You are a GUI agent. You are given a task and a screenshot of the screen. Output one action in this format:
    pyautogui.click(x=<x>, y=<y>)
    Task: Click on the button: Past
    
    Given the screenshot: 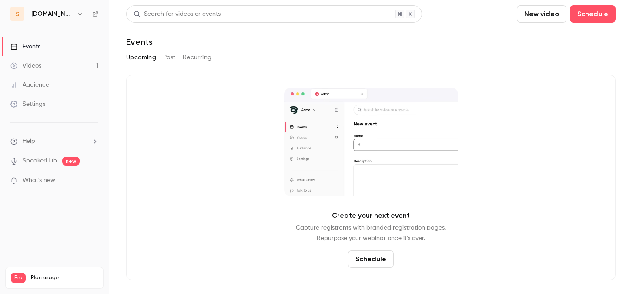 What is the action you would take?
    pyautogui.click(x=169, y=57)
    